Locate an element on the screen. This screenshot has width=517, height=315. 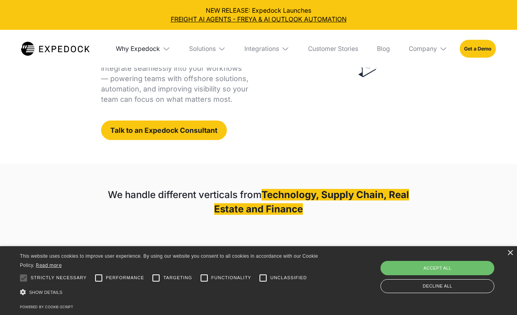
div: Show details is located at coordinates (175, 292).